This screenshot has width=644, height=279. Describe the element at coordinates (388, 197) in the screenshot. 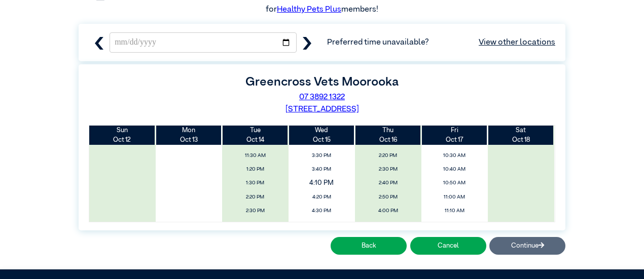

I see `span: 2:50 PM` at that location.